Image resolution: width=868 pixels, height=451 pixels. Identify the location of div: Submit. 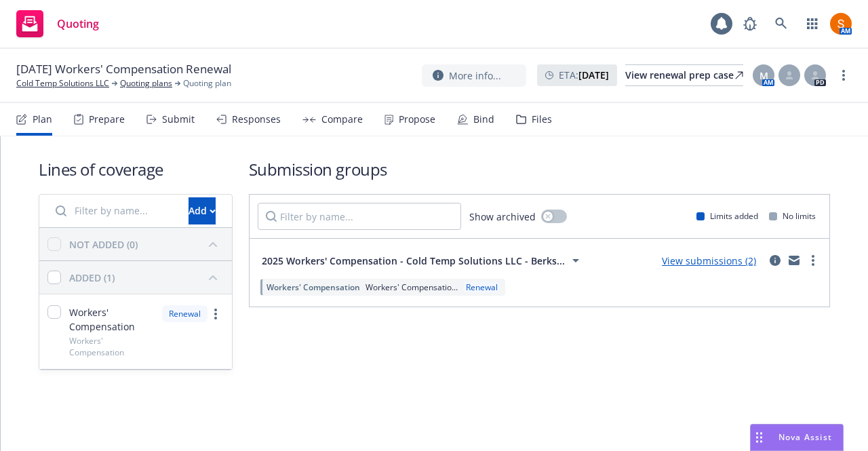
(178, 120).